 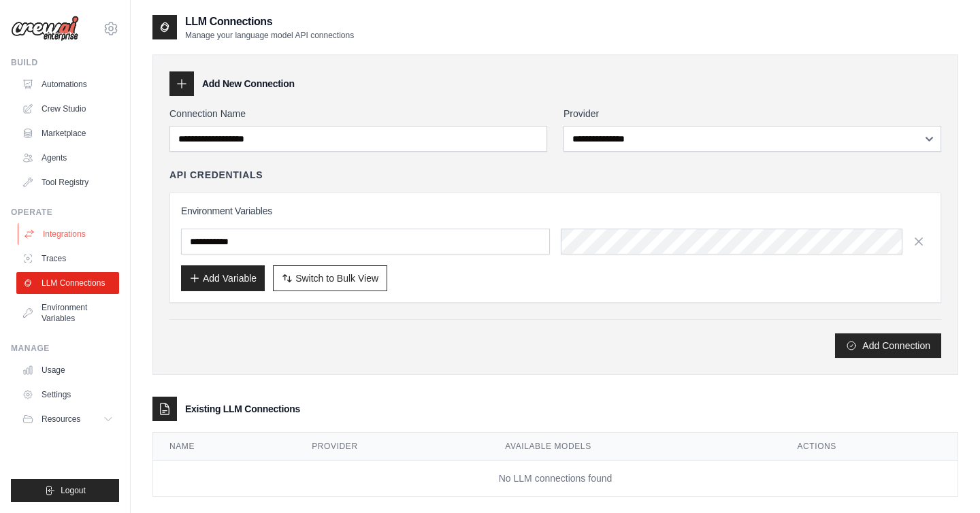 I want to click on a: Agents, so click(x=67, y=158).